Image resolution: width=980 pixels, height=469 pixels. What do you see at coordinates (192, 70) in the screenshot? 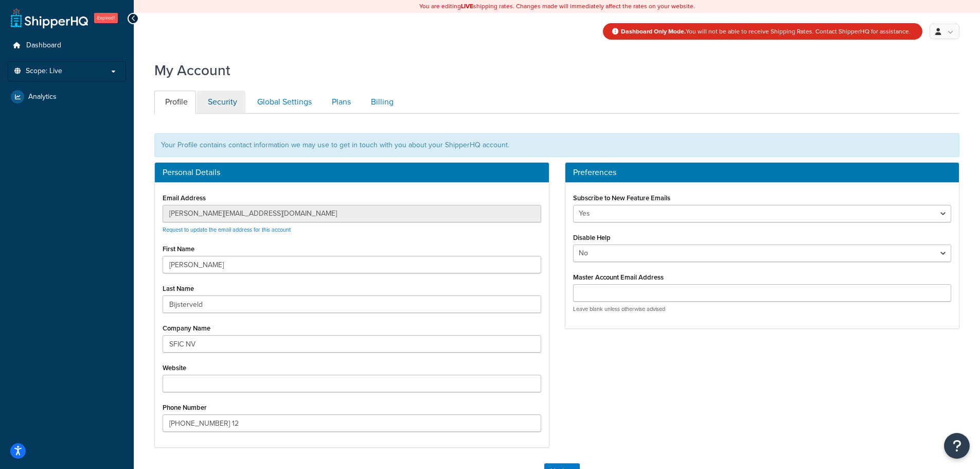
I see `h1: My Account` at bounding box center [192, 70].